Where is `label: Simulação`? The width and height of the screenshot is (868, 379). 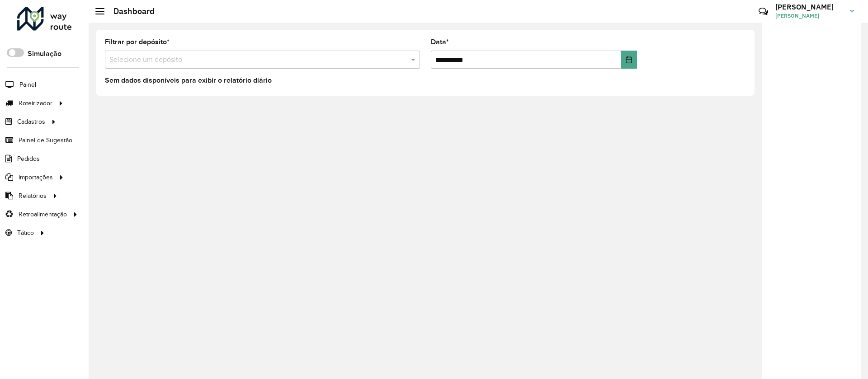
label: Simulação is located at coordinates (44, 54).